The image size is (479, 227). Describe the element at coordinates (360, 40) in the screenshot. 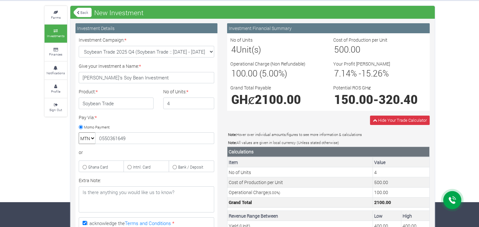

I see `label: Cost of Production per Unit` at that location.